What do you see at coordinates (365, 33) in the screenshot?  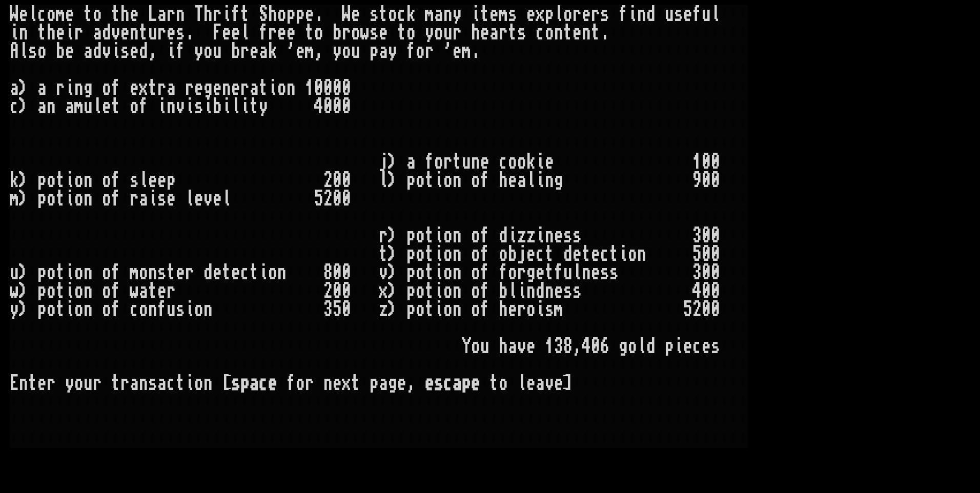 I see `div: w` at bounding box center [365, 33].